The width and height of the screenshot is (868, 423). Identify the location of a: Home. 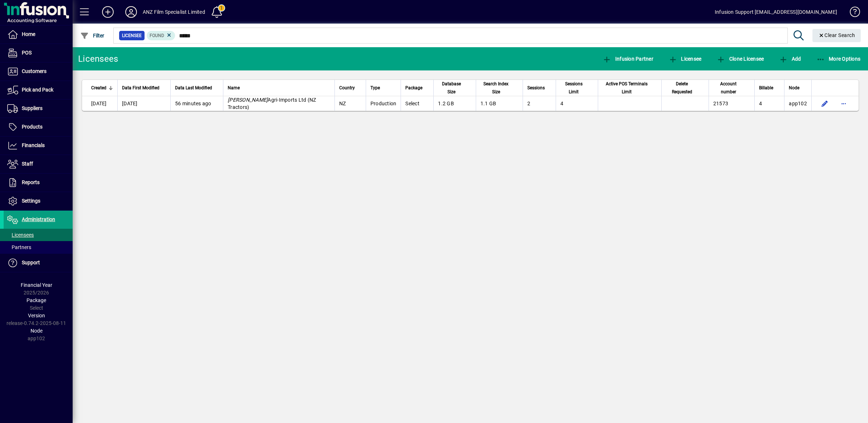
(38, 35).